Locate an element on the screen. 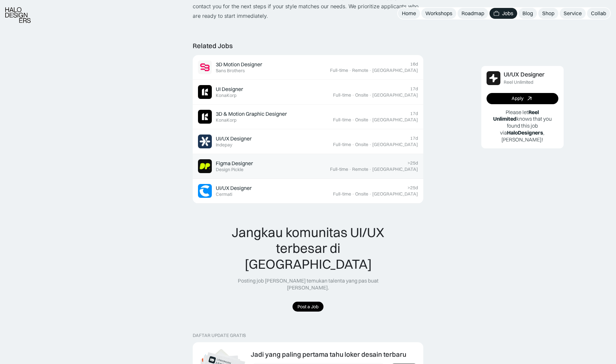  div: 3D & Motion Graphic Designer is located at coordinates (251, 114).